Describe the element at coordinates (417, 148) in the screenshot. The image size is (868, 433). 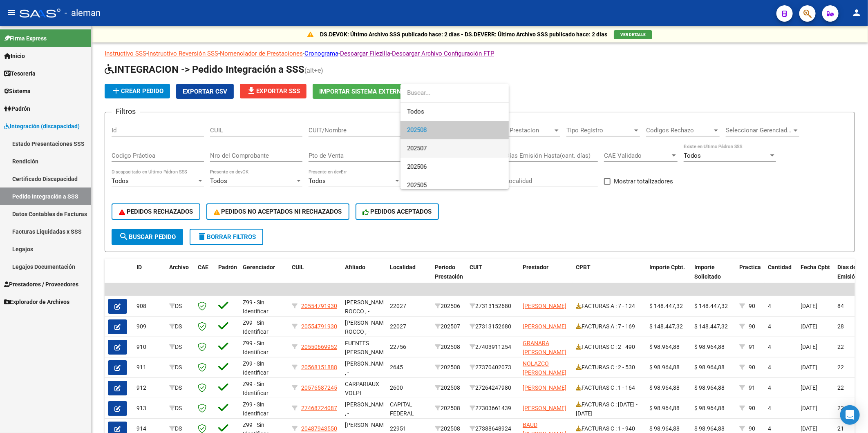
I see `span: 202507` at that location.